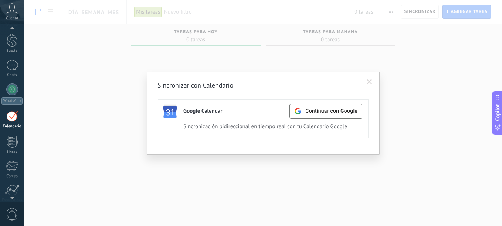 This screenshot has height=226, width=502. I want to click on span: Cuenta, so click(12, 18).